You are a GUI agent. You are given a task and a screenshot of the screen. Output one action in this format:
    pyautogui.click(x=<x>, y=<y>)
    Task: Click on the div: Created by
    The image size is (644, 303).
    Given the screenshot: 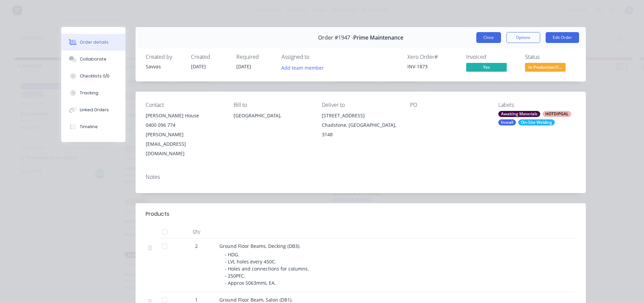 What is the action you would take?
    pyautogui.click(x=164, y=56)
    